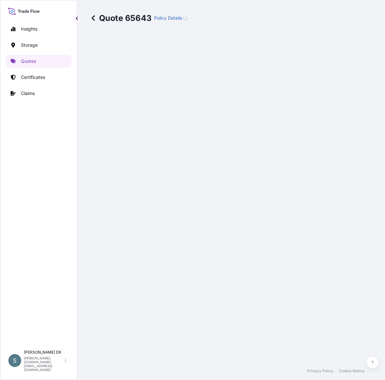 Image resolution: width=385 pixels, height=380 pixels. I want to click on a: Insights, so click(39, 29).